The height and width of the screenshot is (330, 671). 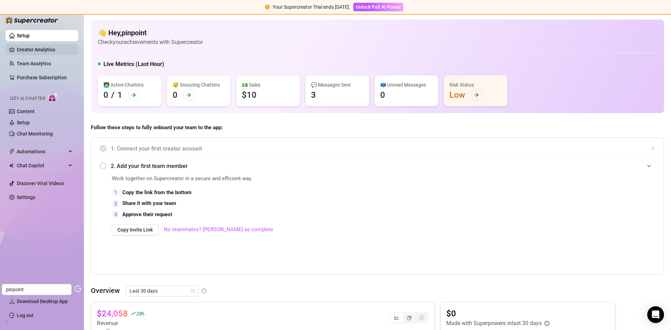 I want to click on span: Chat Copilot, so click(x=42, y=166).